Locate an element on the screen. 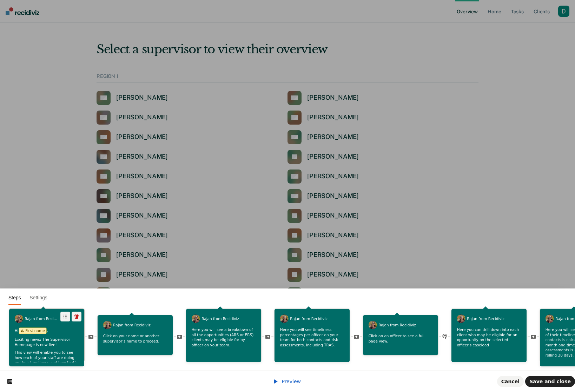  button: Save and close is located at coordinates (550, 381).